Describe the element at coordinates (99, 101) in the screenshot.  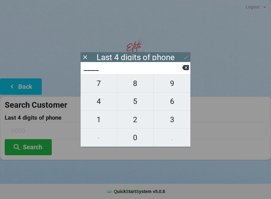
I see `span: 4` at that location.